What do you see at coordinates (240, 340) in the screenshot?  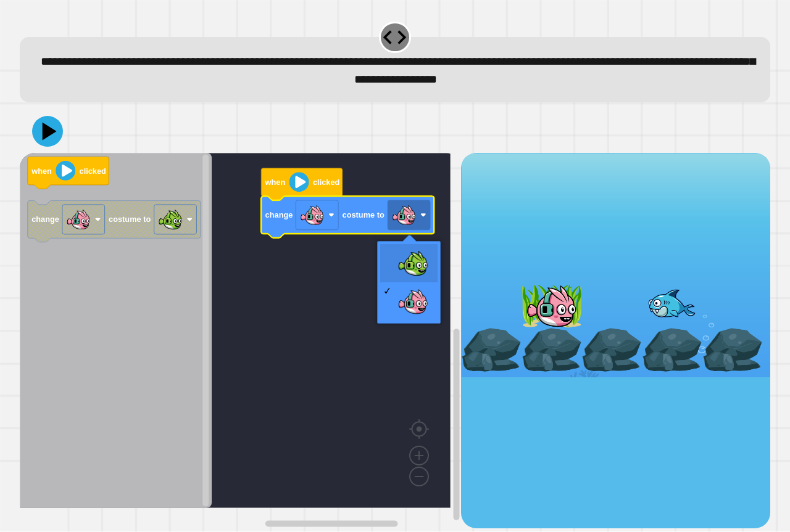 I see `div: Blockly Workspace` at bounding box center [240, 340].